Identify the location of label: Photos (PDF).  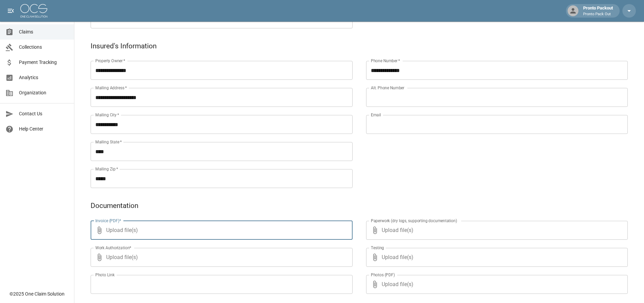
(383, 274).